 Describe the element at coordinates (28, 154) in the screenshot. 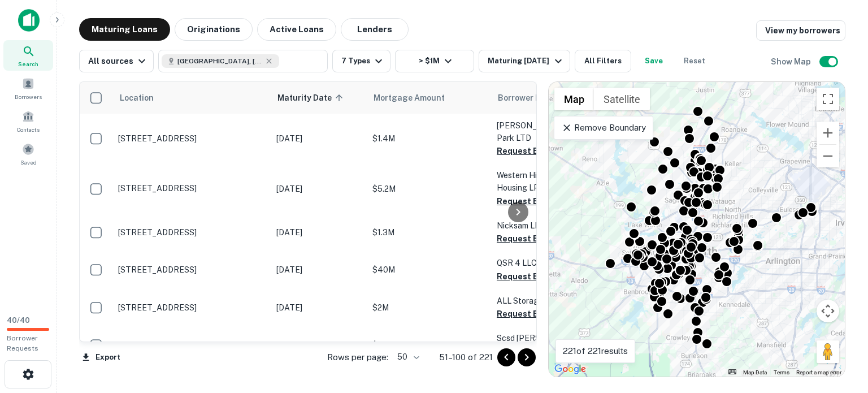

I see `div: Saved` at that location.